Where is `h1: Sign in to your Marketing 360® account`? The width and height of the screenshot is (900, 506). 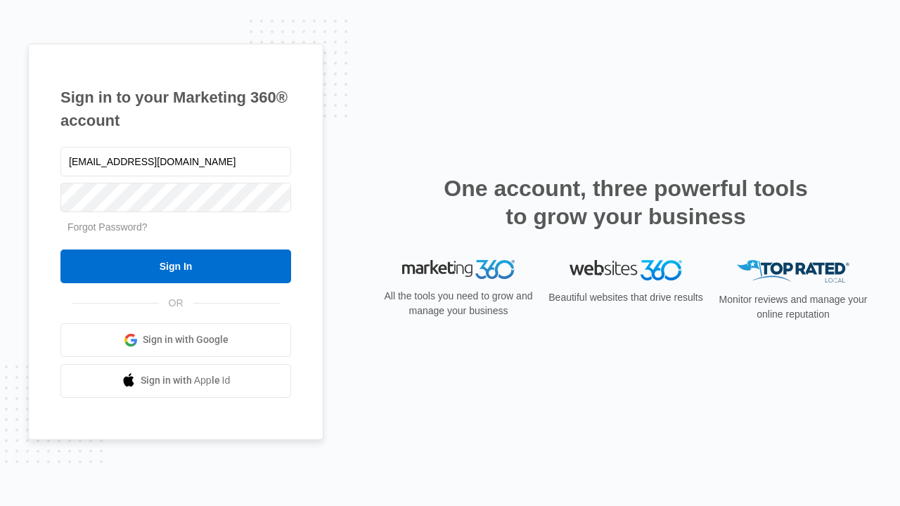
h1: Sign in to your Marketing 360® account is located at coordinates (176, 109).